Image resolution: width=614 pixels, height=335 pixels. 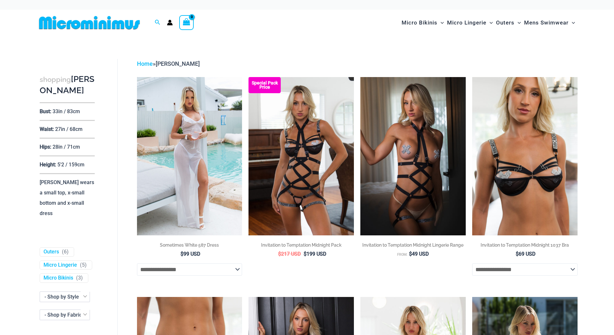 What do you see at coordinates (265, 85) in the screenshot?
I see `b: Special Pack Price` at bounding box center [265, 85].